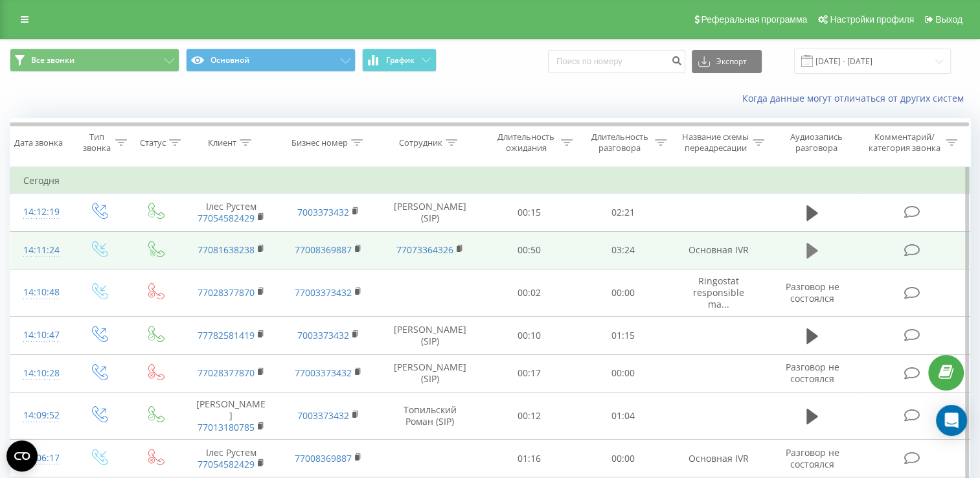  Describe the element at coordinates (619, 143) in the screenshot. I see `div: Длительность разговора` at that location.